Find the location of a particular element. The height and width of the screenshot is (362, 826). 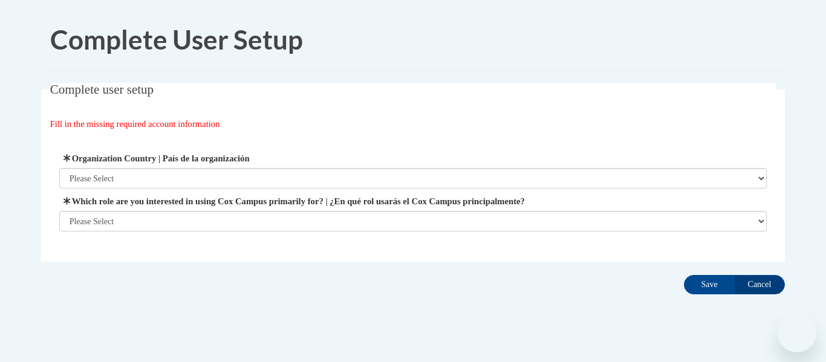

label: Organization Country | País de la organización is located at coordinates (413, 158).